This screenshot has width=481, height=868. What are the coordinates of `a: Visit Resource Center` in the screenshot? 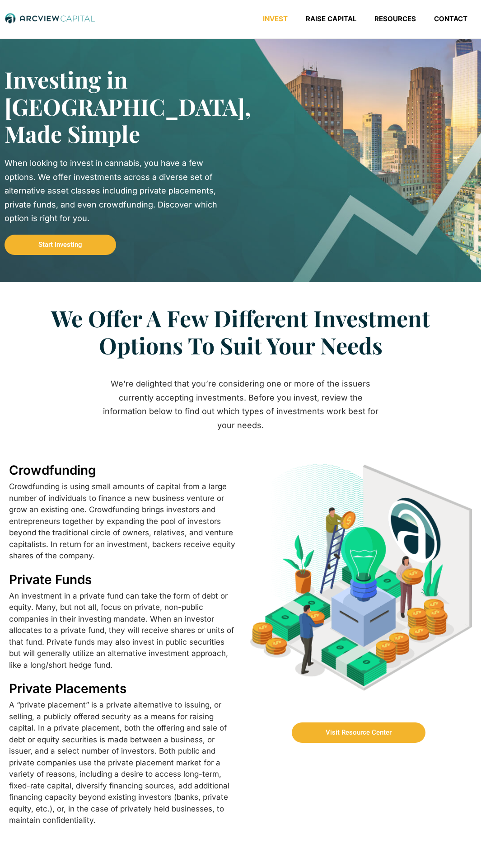 It's located at (358, 732).